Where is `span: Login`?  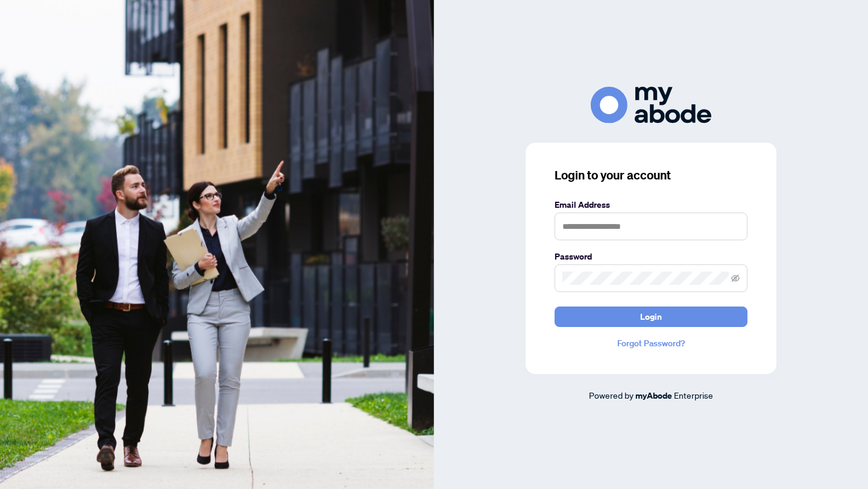
span: Login is located at coordinates (651, 317).